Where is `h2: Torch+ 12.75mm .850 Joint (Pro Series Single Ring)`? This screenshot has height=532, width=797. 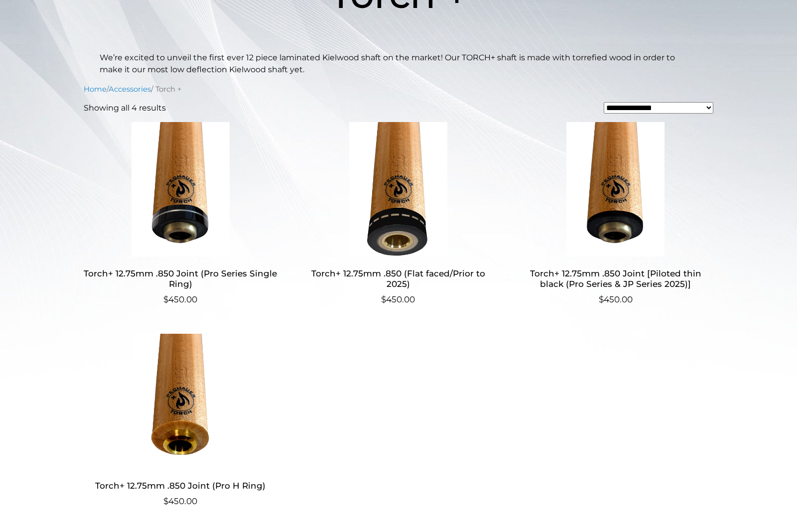
h2: Torch+ 12.75mm .850 Joint (Pro Series Single Ring) is located at coordinates (180, 279).